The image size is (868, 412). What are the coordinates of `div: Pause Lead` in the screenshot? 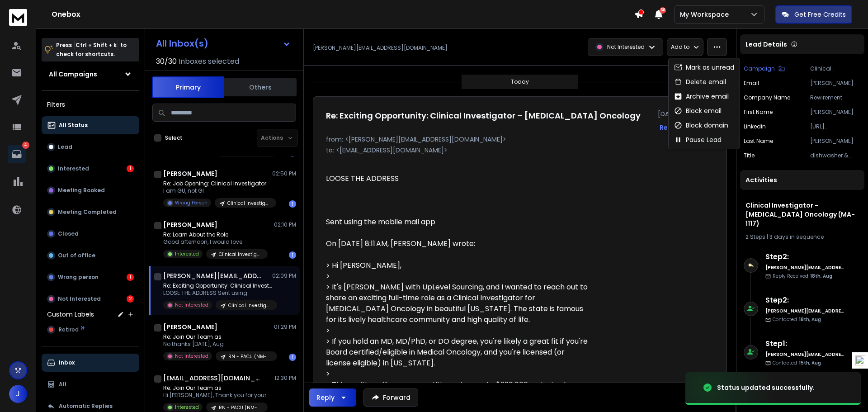 It's located at (698, 140).